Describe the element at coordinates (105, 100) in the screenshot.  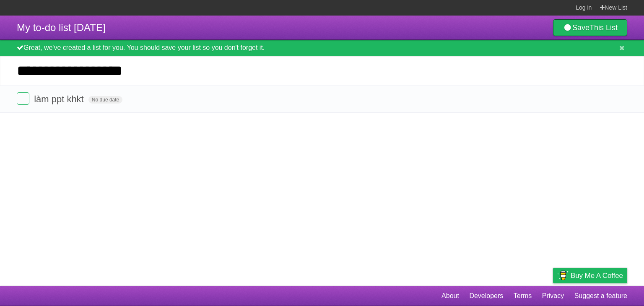
I see `span: No due date` at that location.